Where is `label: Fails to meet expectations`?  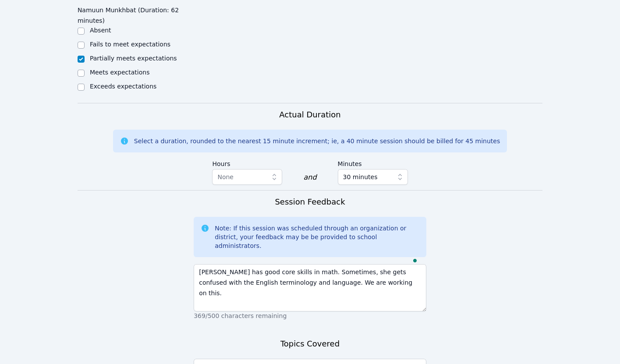
label: Fails to meet expectations is located at coordinates (130, 44).